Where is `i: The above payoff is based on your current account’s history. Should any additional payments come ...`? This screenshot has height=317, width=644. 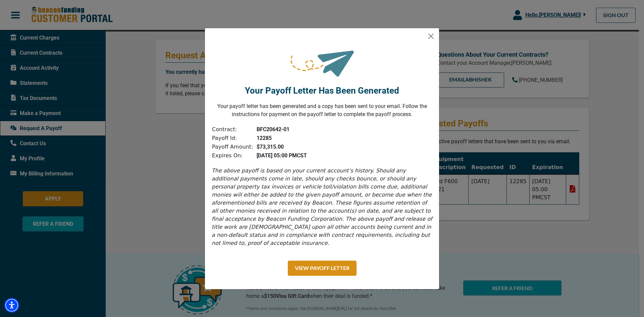 i: The above payoff is based on your current account’s history. Should any additional payments come ... is located at coordinates (322, 206).